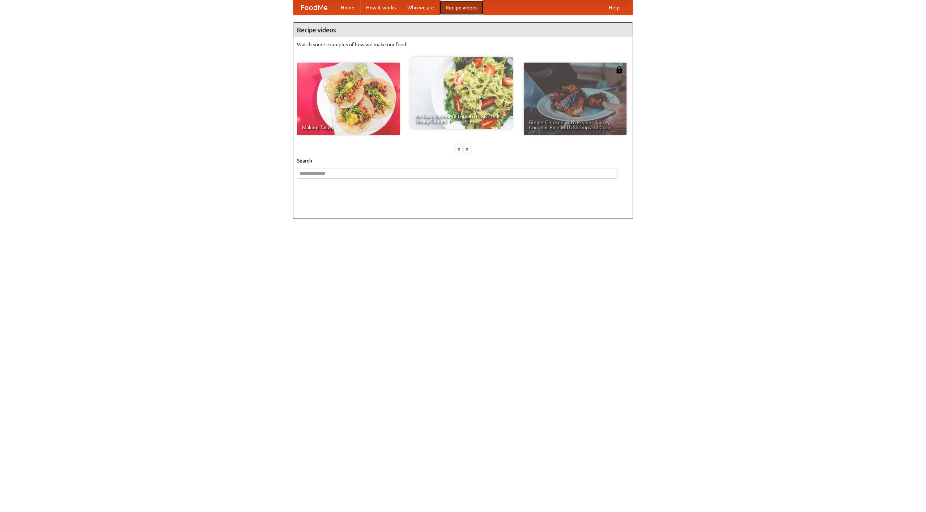 The width and height of the screenshot is (926, 512). What do you see at coordinates (461, 93) in the screenshot?
I see `a: An Easy, Summery Tomato Pasta That's Ready for Fall` at bounding box center [461, 93].